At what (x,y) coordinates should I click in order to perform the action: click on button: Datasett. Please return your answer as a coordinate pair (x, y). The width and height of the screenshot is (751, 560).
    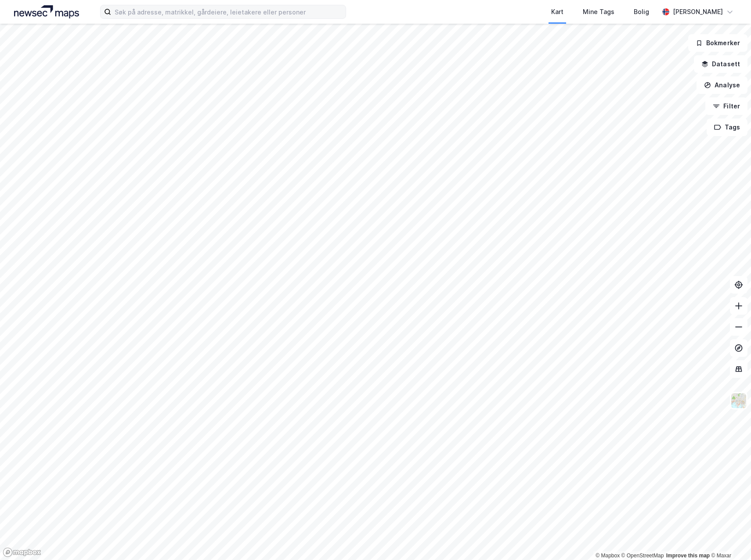
    Looking at the image, I should click on (721, 64).